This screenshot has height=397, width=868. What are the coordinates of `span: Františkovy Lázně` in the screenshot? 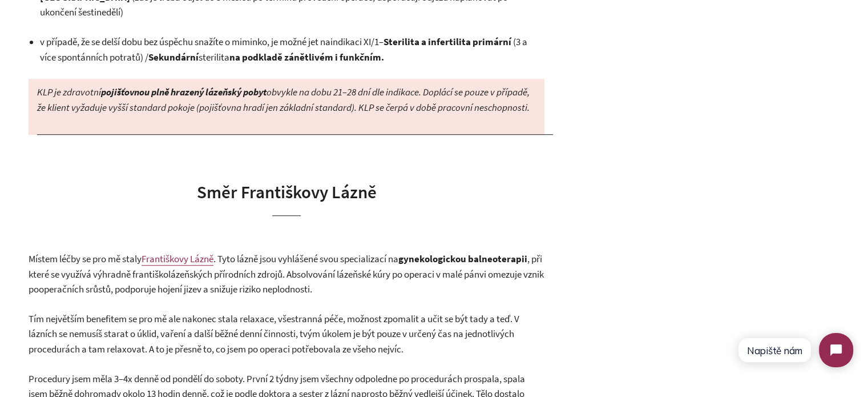 It's located at (178, 259).